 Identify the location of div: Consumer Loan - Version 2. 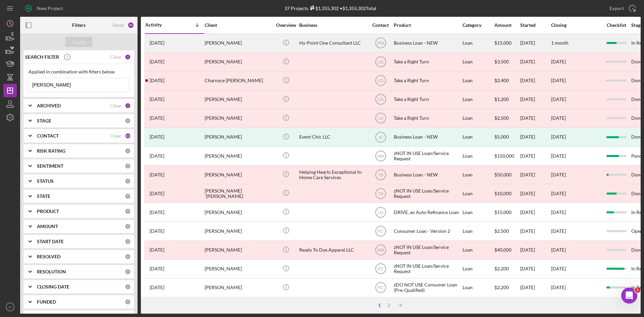
(428, 230).